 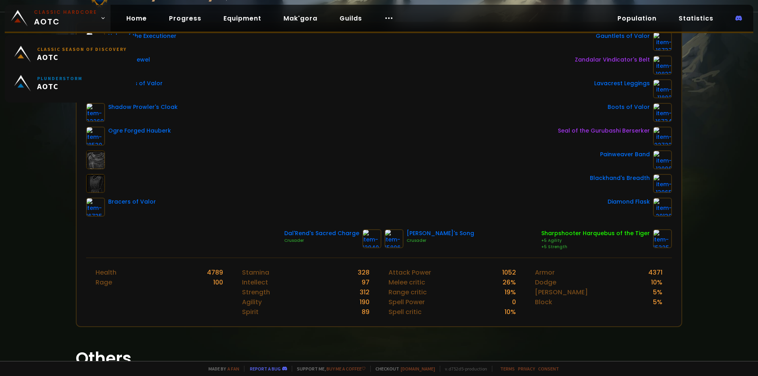 I want to click on div: 1052, so click(x=509, y=273).